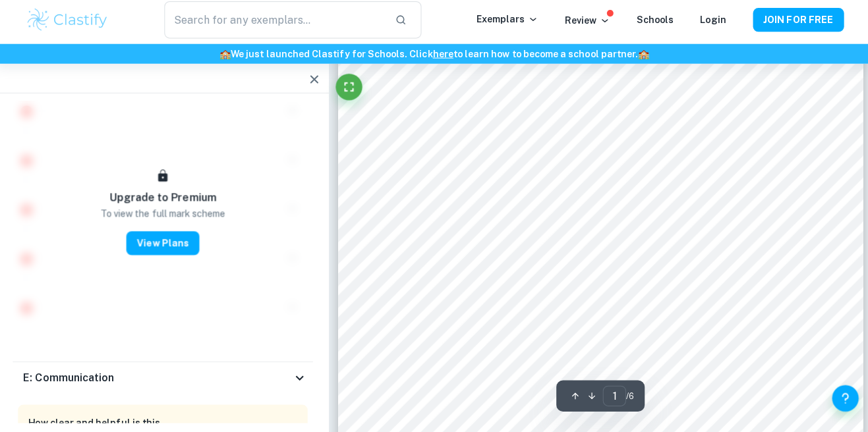 Image resolution: width=868 pixels, height=432 pixels. I want to click on p: Exemplars, so click(506, 23).